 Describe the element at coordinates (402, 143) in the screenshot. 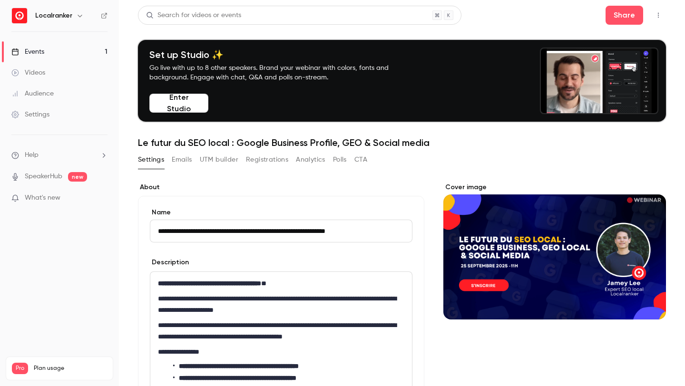

I see `h1: Le futur du SEO local : Google Business Profile, GEO & Social media` at that location.